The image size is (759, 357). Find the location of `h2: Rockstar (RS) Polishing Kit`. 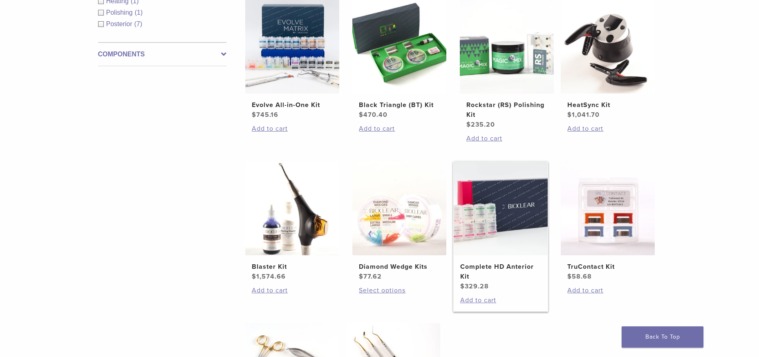

h2: Rockstar (RS) Polishing Kit is located at coordinates (506, 110).